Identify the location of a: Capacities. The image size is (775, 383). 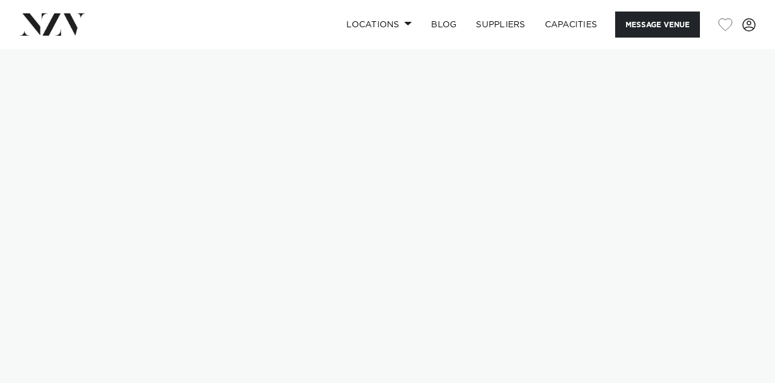
(571, 24).